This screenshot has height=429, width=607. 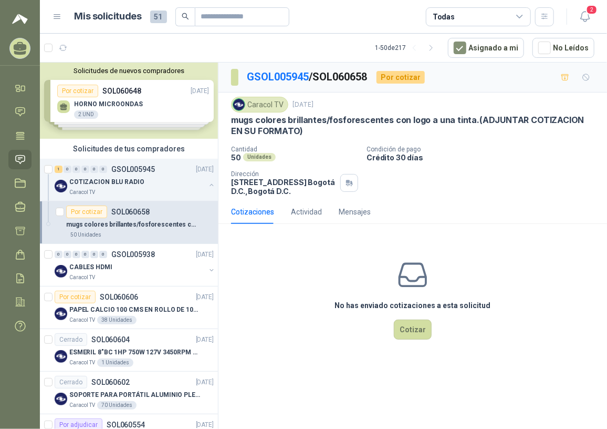 What do you see at coordinates (20, 19) in the screenshot?
I see `img: Logo peakr` at bounding box center [20, 19].